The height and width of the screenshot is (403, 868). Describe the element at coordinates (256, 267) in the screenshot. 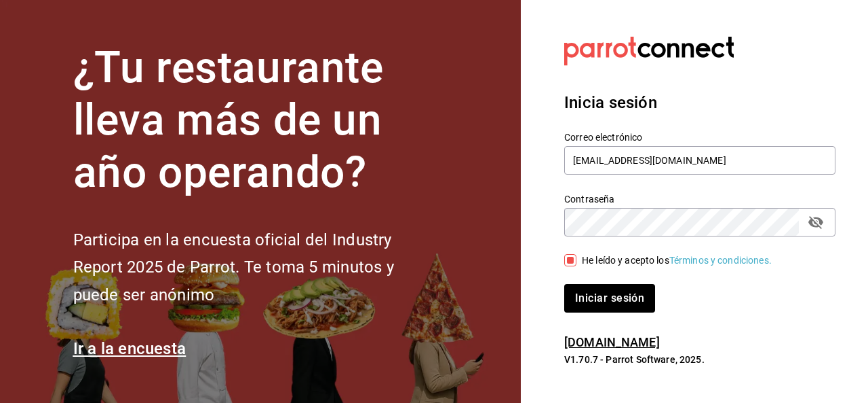

I see `h2: Participa en la encuesta oficial del Industry Report 2025 de Parrot. Te toma 5 minutos y puede se...` at that location.